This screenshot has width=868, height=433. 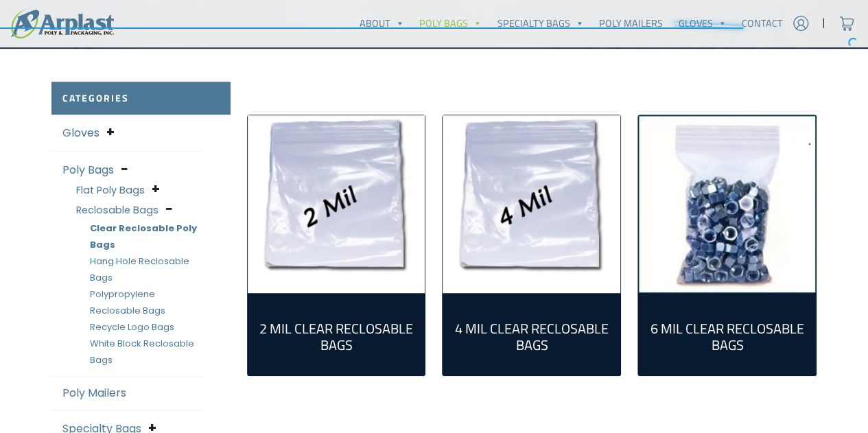 I want to click on a: Polypropylene Reclosable Bags, so click(x=128, y=302).